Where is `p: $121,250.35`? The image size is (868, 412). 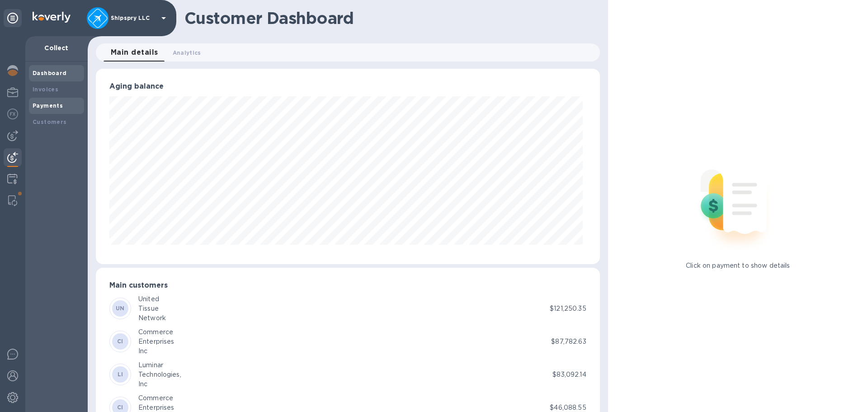 p: $121,250.35 is located at coordinates (568, 308).